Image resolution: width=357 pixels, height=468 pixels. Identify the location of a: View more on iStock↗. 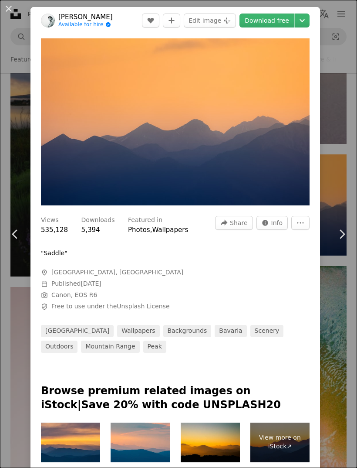
(280, 442).